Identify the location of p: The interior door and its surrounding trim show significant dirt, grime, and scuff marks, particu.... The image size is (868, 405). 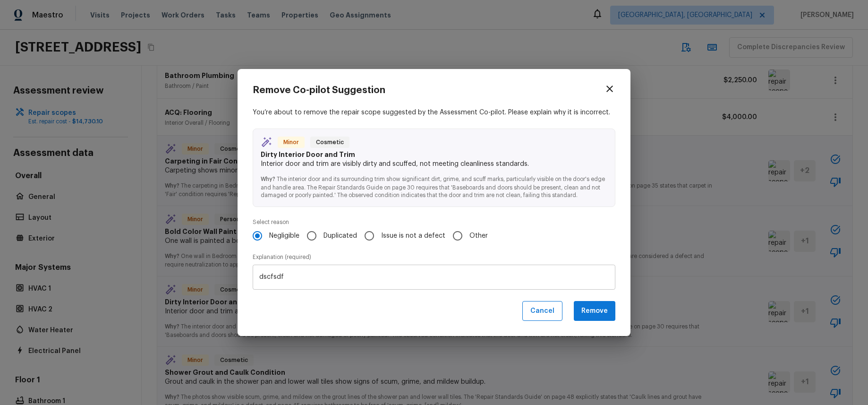
(434, 184).